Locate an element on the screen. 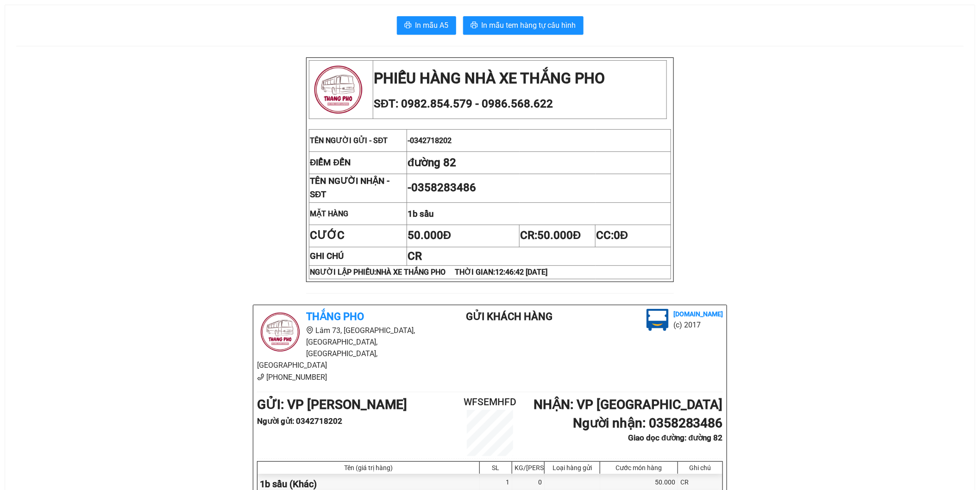 This screenshot has width=980, height=490. strong: CƯỚC is located at coordinates (327, 236).